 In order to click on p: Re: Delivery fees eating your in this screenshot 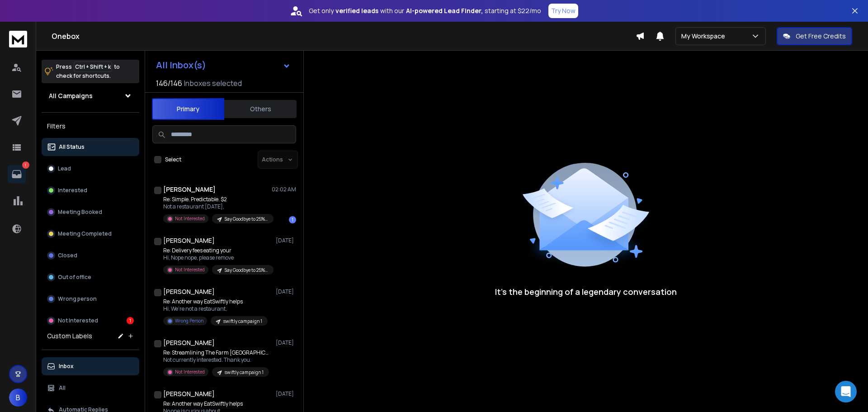, I will do `click(218, 251)`.